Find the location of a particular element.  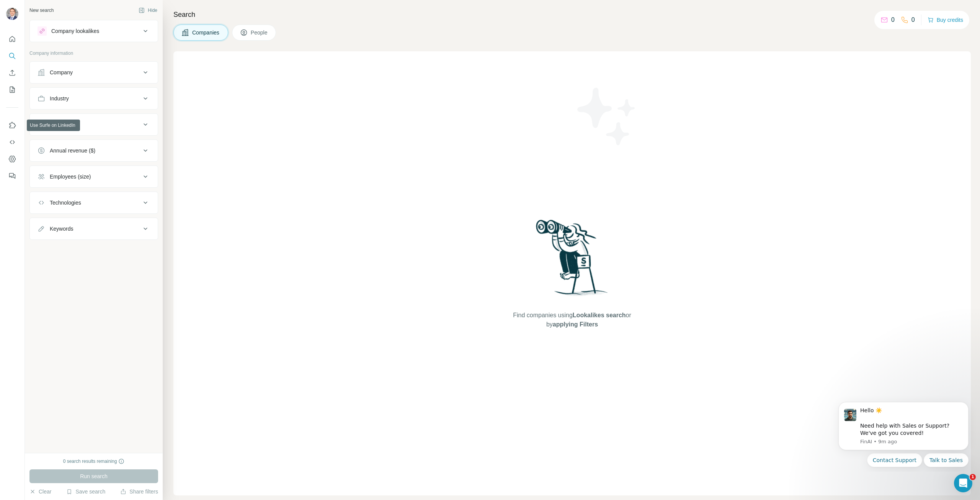

div: message notification from FinAI, 9m ago. Hello ☀️ ​ Need help with Sales or Support? We've got yo... is located at coordinates (77, 30).